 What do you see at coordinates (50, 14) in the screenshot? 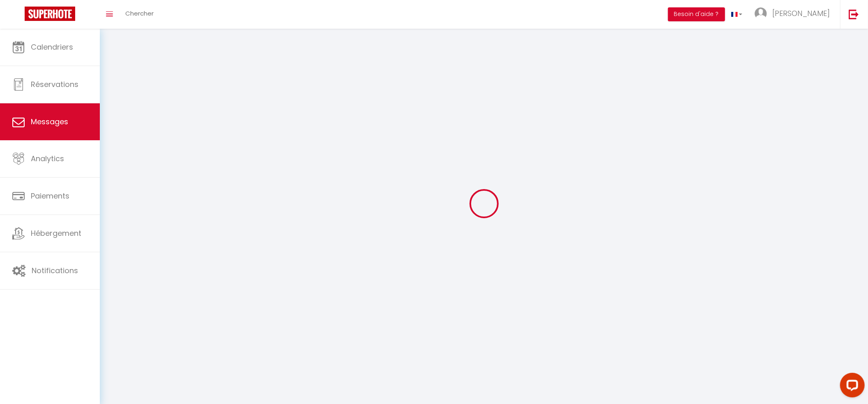
I see `img: Super Booking` at bounding box center [50, 14].